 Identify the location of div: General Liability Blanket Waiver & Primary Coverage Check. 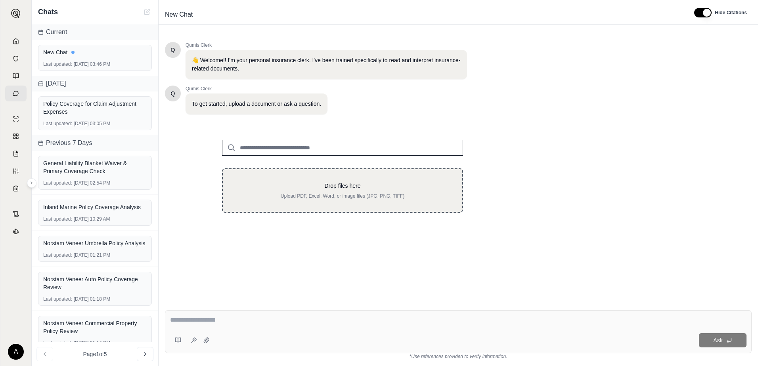
(95, 167).